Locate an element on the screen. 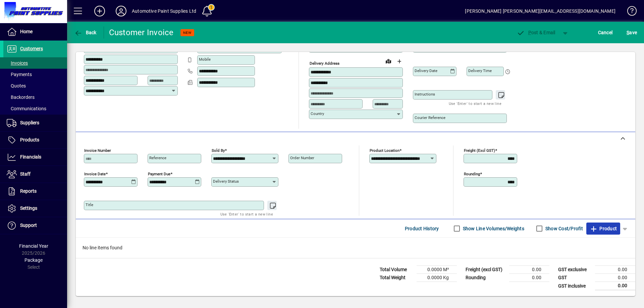 Image resolution: width=644 pixels, height=308 pixels. a: Quotes is located at coordinates (35, 86).